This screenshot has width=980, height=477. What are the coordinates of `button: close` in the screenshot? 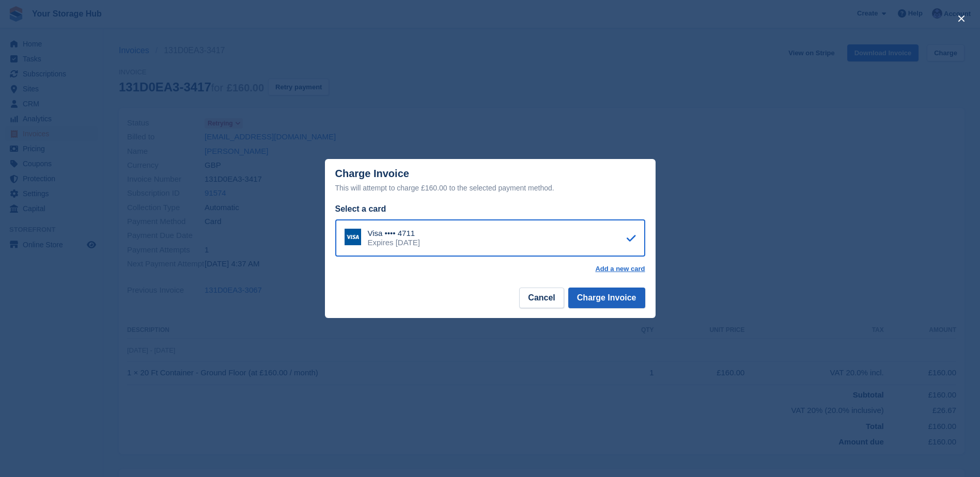 It's located at (961, 19).